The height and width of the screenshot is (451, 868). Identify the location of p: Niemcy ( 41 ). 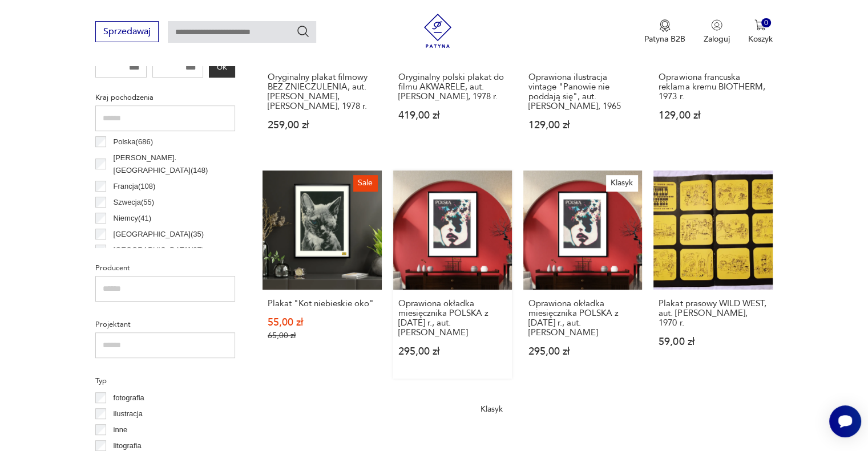
(133, 218).